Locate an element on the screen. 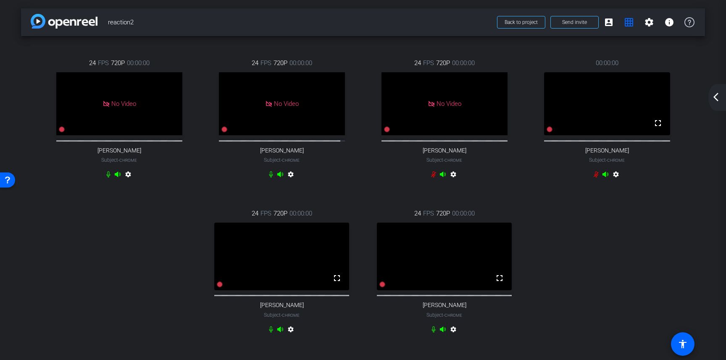  mat-icon: accessibility is located at coordinates (683, 344).